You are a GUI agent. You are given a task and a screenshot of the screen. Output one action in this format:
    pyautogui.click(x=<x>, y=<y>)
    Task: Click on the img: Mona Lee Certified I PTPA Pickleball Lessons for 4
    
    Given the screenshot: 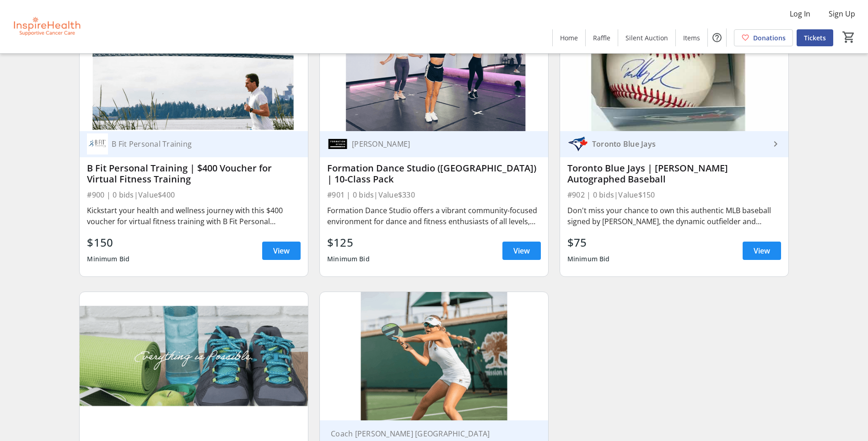 What is the action you would take?
    pyautogui.click(x=434, y=356)
    